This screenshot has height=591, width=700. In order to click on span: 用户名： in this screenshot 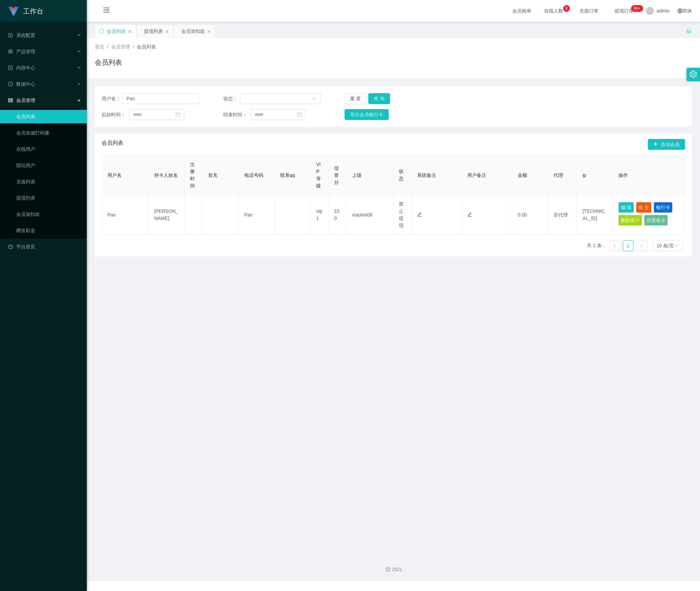, I will do `click(112, 99)`.